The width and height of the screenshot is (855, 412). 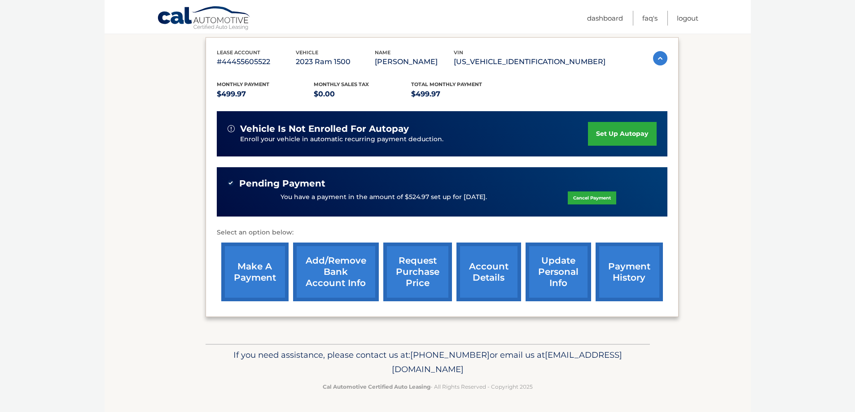 I want to click on a: FAQ's, so click(x=650, y=18).